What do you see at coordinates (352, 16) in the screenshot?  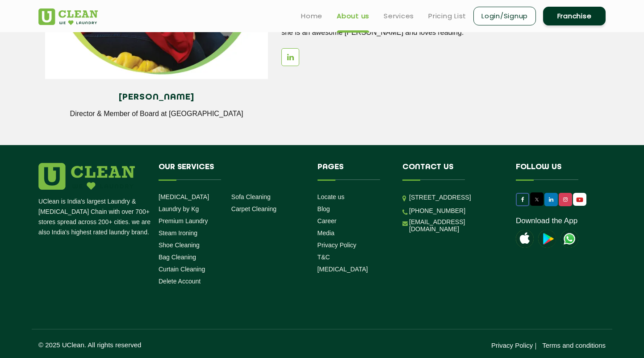 I see `a: About us` at bounding box center [352, 16].